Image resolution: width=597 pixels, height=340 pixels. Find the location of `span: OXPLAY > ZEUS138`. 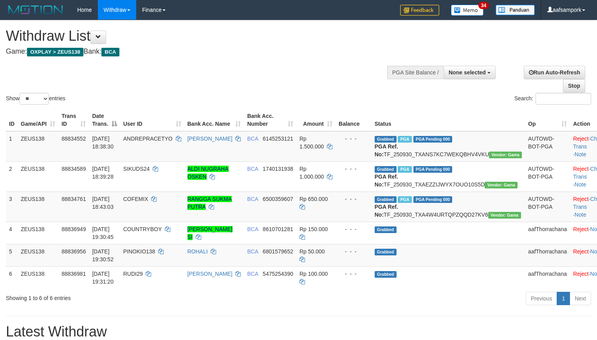

span: OXPLAY > ZEUS138 is located at coordinates (55, 52).